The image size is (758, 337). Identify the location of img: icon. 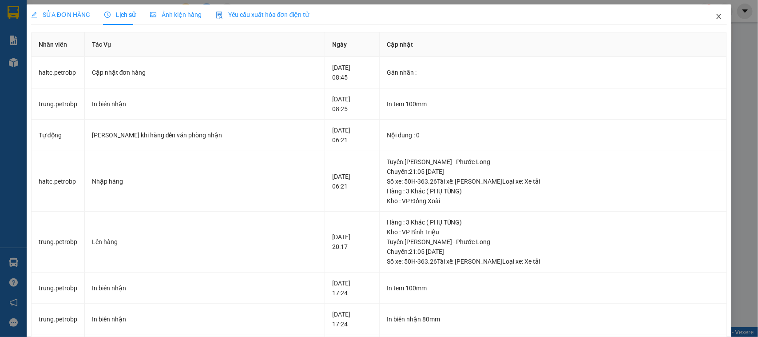
(219, 15).